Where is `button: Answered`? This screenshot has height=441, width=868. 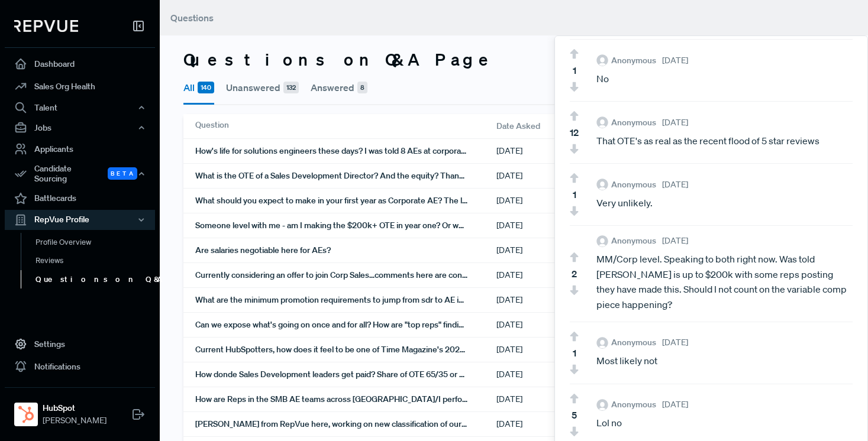 button: Answered is located at coordinates (339, 87).